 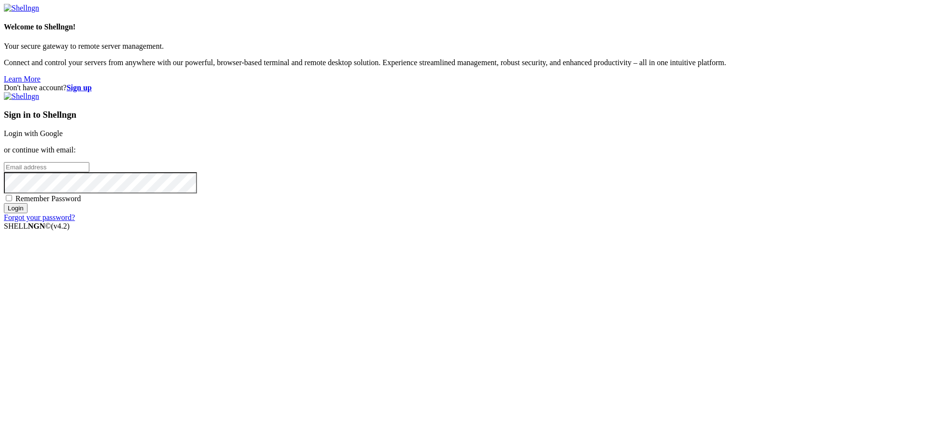 What do you see at coordinates (37, 226) in the screenshot?
I see `b: NGN` at bounding box center [37, 226].